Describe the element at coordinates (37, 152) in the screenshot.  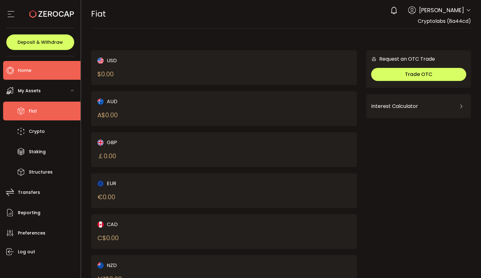
I see `span: Staking` at that location.